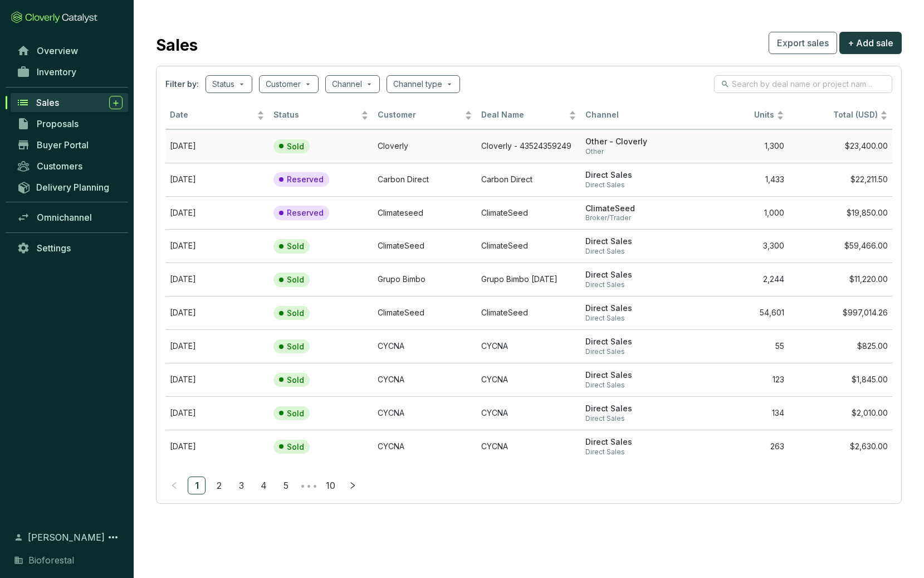 Image resolution: width=924 pixels, height=578 pixels. I want to click on span: Broker/Trader, so click(632, 218).